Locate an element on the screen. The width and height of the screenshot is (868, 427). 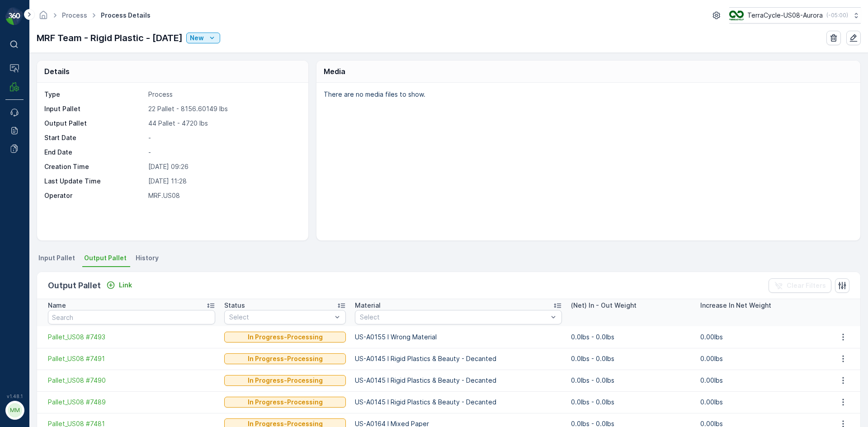
a: Process is located at coordinates (75, 15).